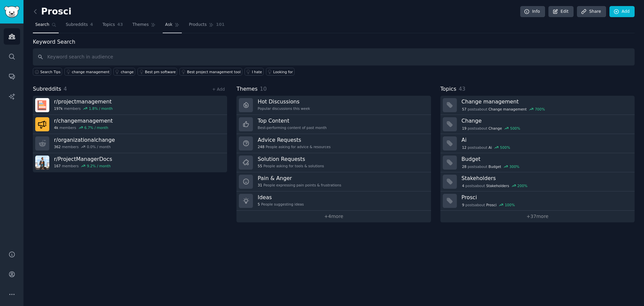  What do you see at coordinates (254, 72) in the screenshot?
I see `a: I hate` at bounding box center [254, 72].